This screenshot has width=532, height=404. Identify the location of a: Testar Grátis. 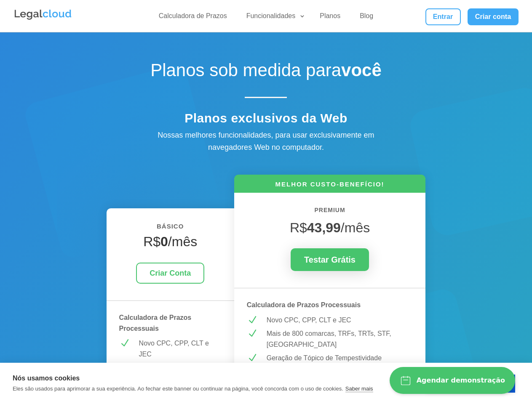
(330, 260).